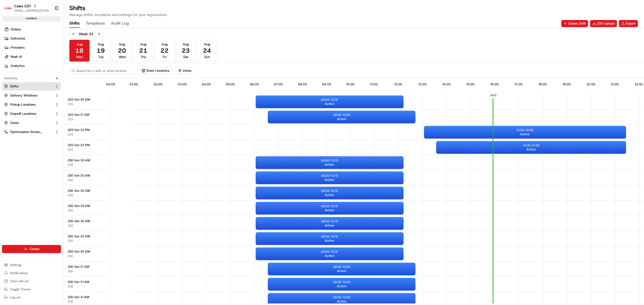  I want to click on a: Shifts, so click(28, 86).